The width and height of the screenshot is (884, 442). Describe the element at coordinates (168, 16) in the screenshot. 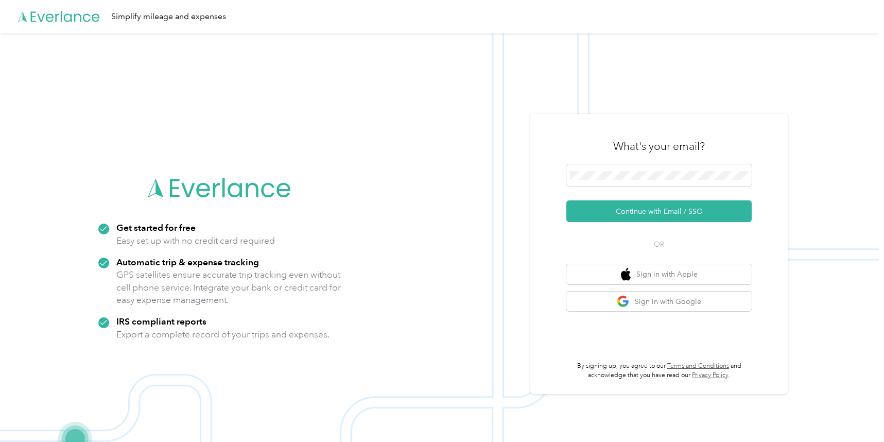

I see `div: Simplify mileage and expenses` at that location.